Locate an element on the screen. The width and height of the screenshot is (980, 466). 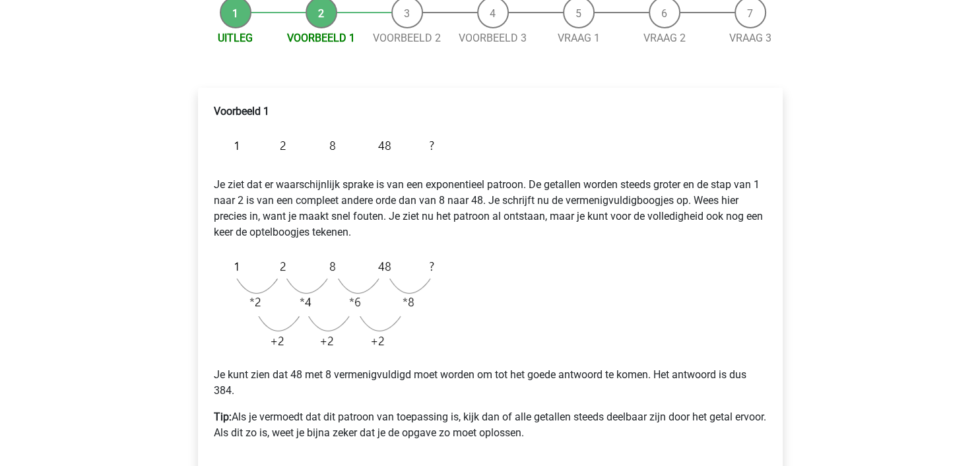
a: Voorbeeld 2 is located at coordinates (407, 38).